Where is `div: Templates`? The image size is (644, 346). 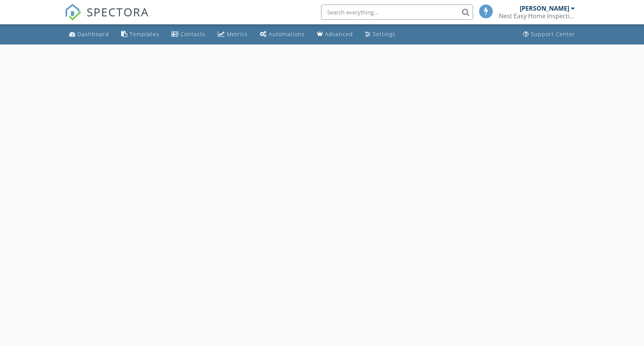
div: Templates is located at coordinates (144, 34).